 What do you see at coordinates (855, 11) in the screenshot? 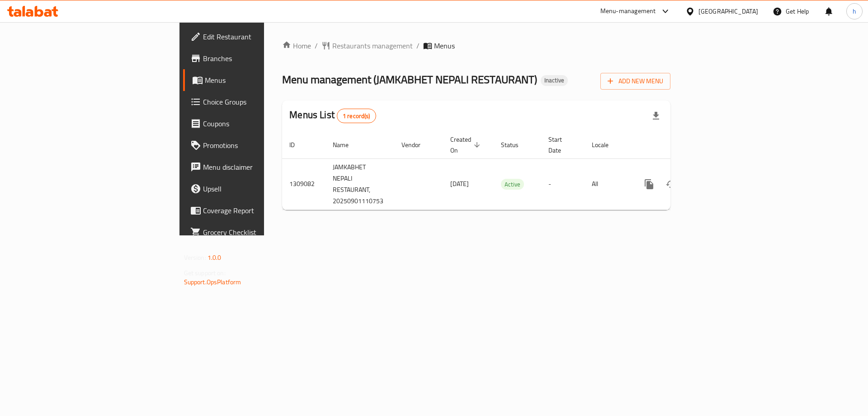
I see `span: h` at bounding box center [855, 11].